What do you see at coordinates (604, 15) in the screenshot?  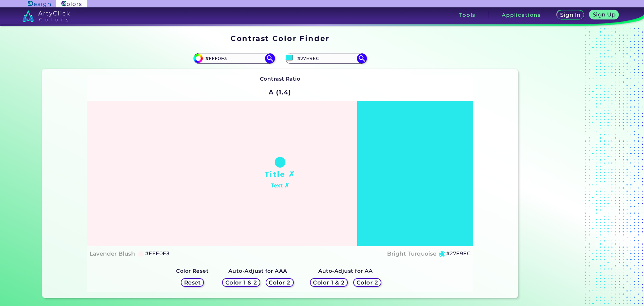 I see `a: Sign Up` at bounding box center [604, 15].